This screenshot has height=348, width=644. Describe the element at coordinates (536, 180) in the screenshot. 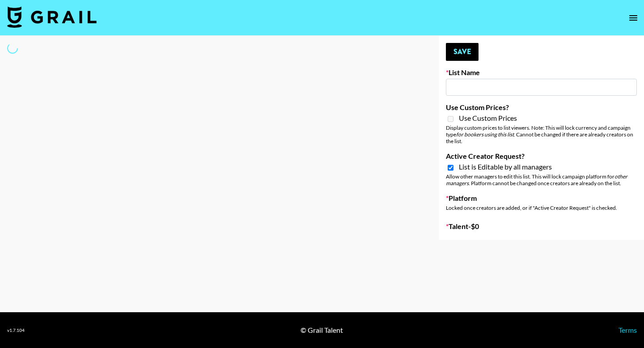

I see `em: other managers` at that location.